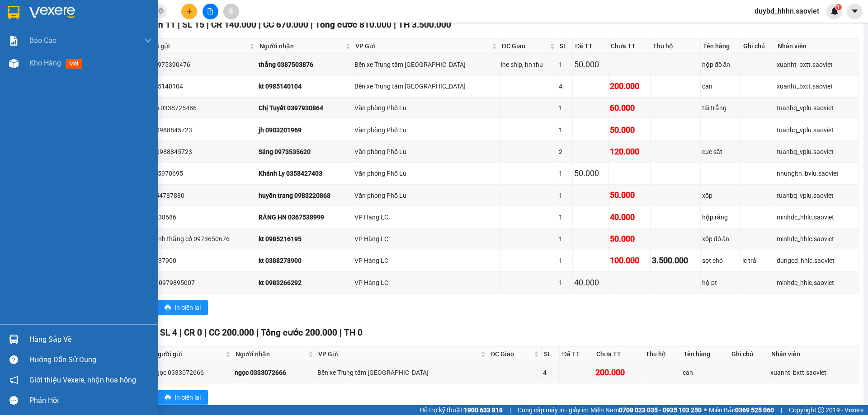  What do you see at coordinates (629, 108) in the screenshot?
I see `div: 60.000` at bounding box center [629, 108].